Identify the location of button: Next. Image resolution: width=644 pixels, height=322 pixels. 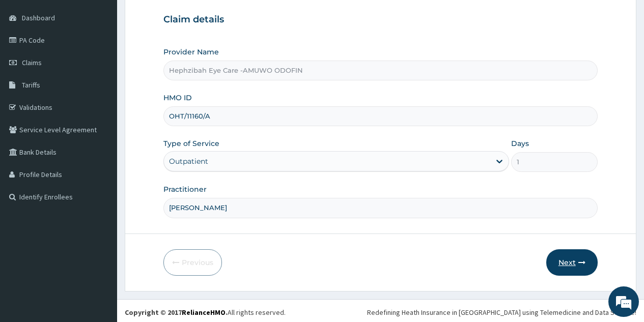
(572, 263).